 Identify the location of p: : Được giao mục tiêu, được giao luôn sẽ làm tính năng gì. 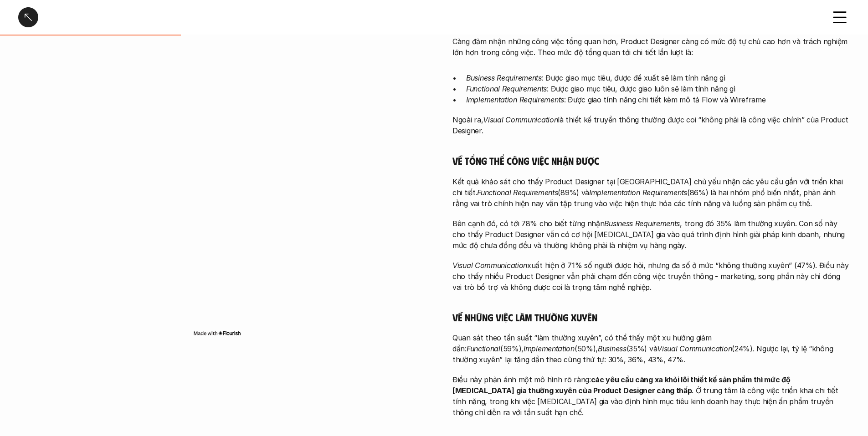
(658, 88).